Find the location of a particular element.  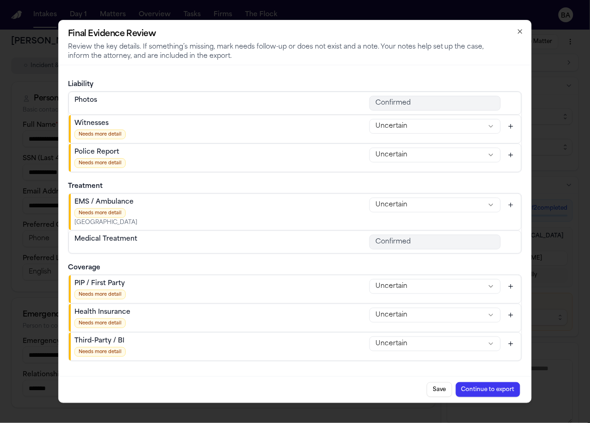

button: Third-Party / BI status is located at coordinates (435, 344).